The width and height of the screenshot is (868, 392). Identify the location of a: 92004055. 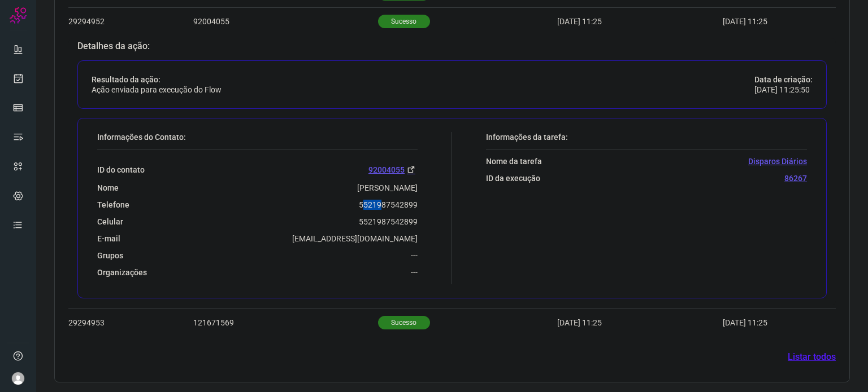
(392, 169).